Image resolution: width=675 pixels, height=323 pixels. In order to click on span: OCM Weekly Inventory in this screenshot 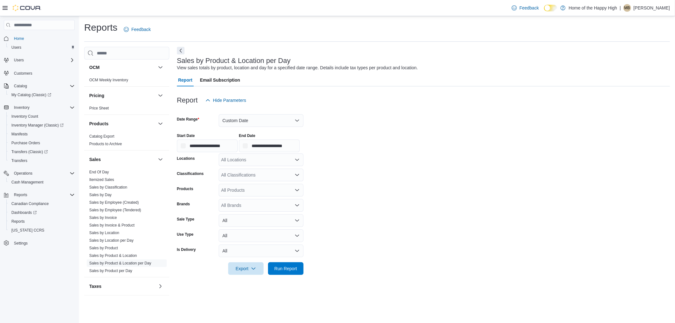, I will do `click(109, 80)`.